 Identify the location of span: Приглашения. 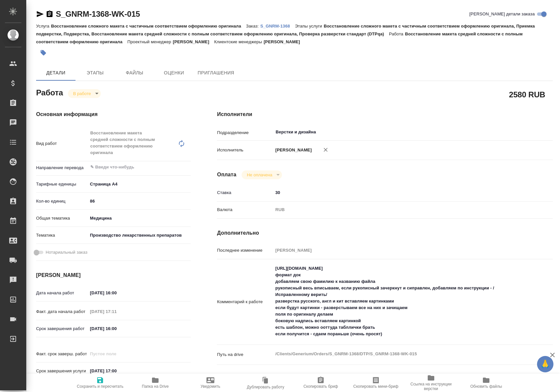
(216, 73).